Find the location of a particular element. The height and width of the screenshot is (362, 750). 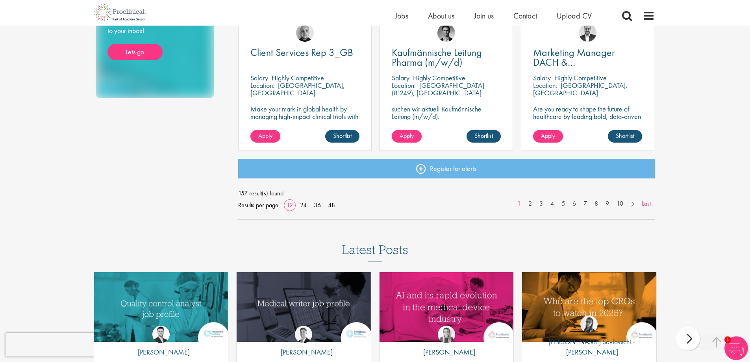

a: 7 is located at coordinates (585, 203).